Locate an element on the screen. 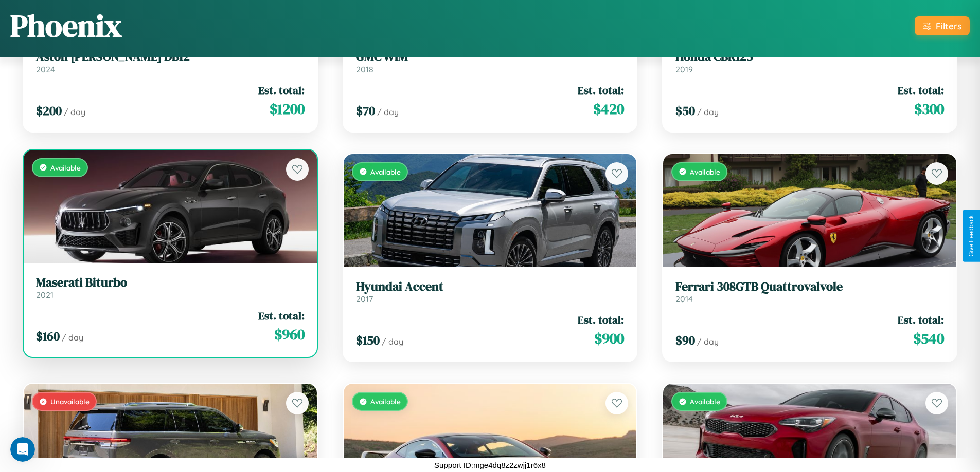  span: $ 540 is located at coordinates (928, 339).